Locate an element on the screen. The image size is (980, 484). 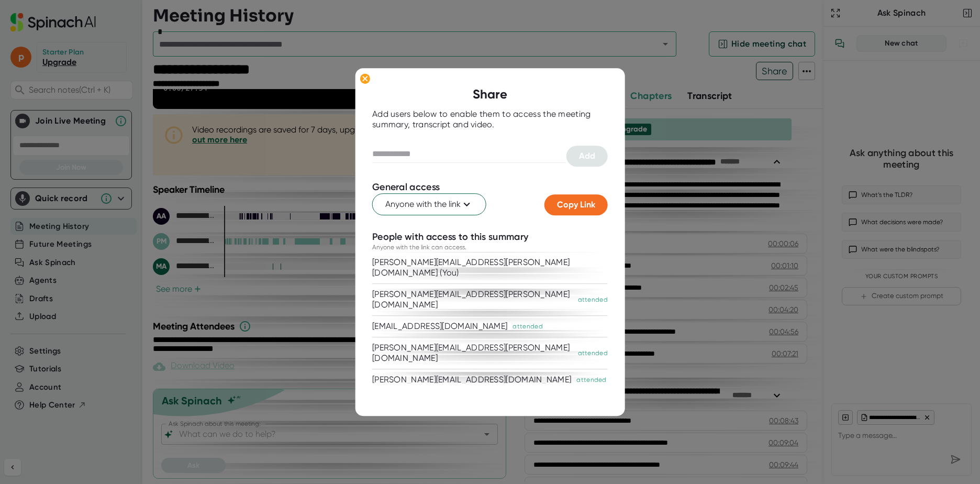
div: Anyone with the link can access. is located at coordinates (419, 248).